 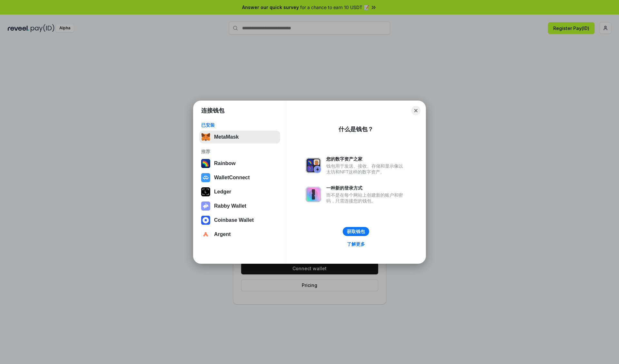 I want to click on div: 您的数字资产之家, so click(x=366, y=159).